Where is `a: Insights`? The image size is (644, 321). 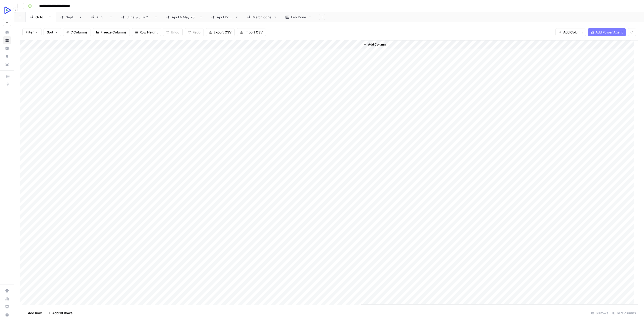 a: Insights is located at coordinates (7, 48).